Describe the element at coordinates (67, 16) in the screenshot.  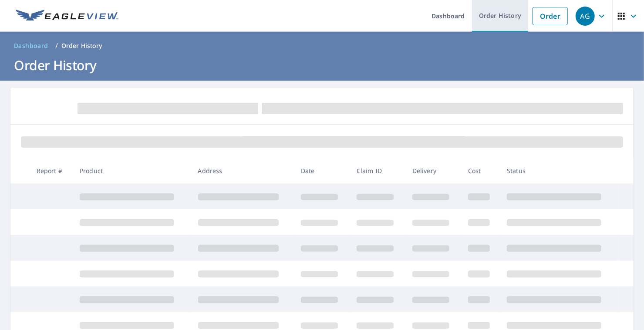
I see `img: EV Logo` at that location.